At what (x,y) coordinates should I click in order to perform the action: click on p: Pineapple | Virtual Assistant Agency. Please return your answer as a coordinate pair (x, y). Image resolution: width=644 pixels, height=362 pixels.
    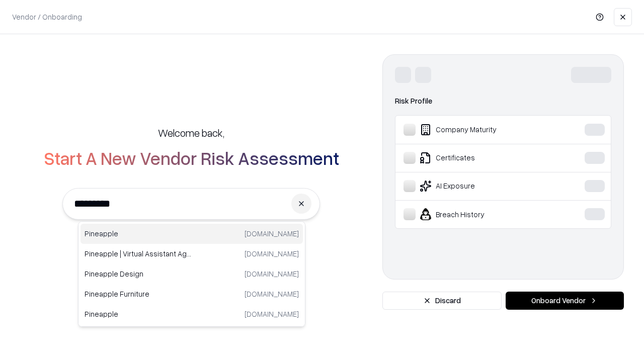
    Looking at the image, I should click on (138, 253).